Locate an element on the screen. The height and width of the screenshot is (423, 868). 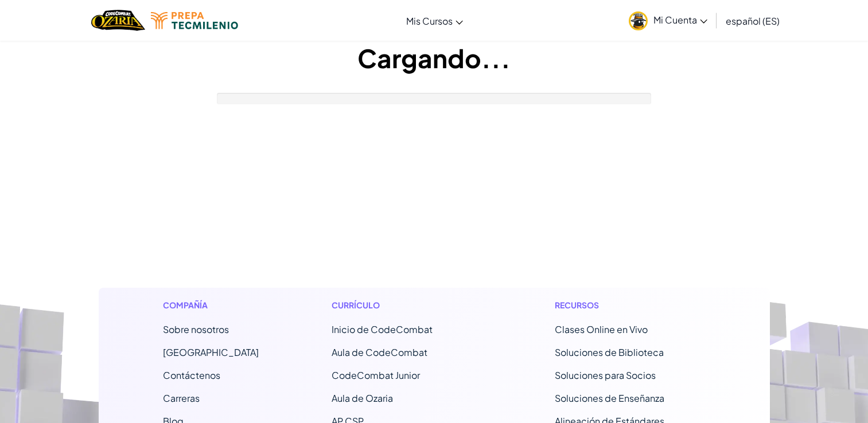
a: Soluciones de Enseñanza is located at coordinates (609, 398).